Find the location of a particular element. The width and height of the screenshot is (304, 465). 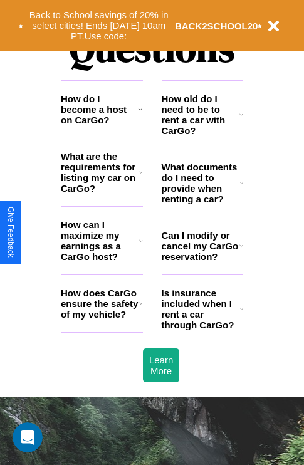

h3: Can I modify or cancel my CarGo reservation? is located at coordinates (200, 245).